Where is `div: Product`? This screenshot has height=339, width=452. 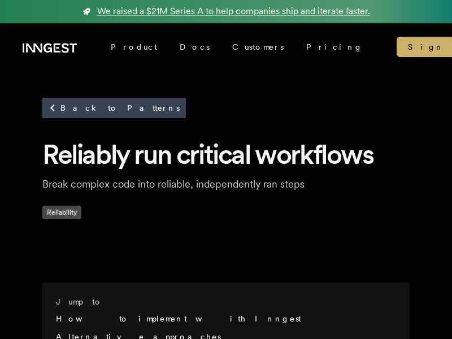 div: Product is located at coordinates (134, 47).